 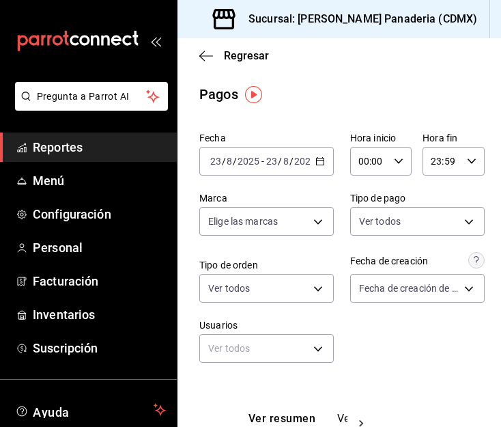 What do you see at coordinates (253, 94) in the screenshot?
I see `img: Tooltip marker` at bounding box center [253, 94].